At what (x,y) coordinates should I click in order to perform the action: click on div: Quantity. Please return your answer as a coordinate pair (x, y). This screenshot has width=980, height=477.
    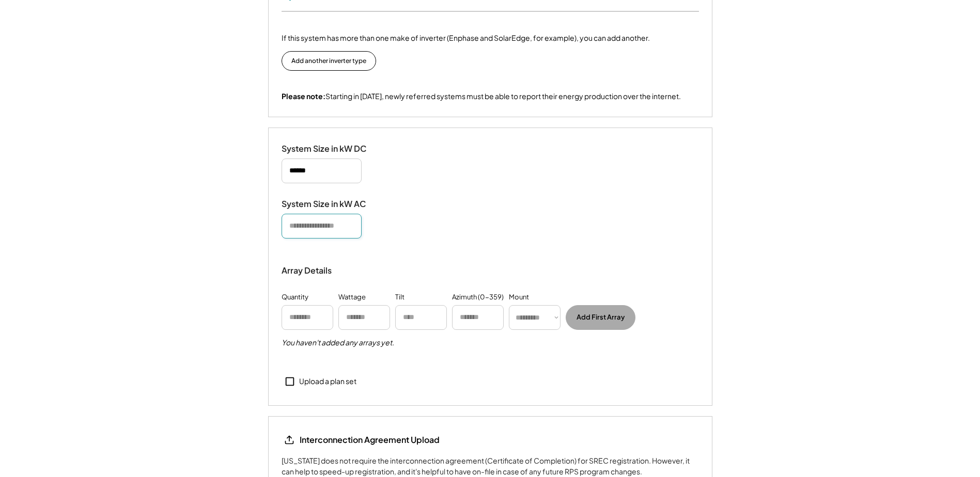
    Looking at the image, I should click on (295, 298).